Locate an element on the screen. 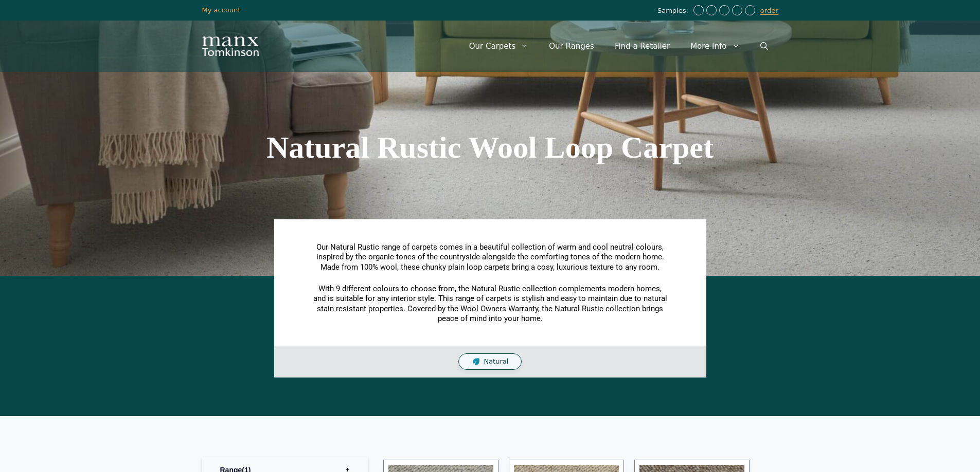 Image resolution: width=980 pixels, height=472 pixels. a: Our Carpets is located at coordinates (499, 46).